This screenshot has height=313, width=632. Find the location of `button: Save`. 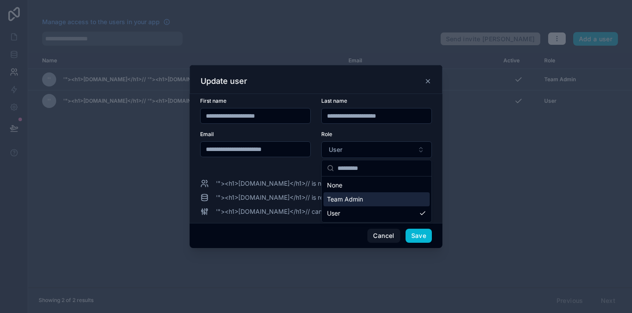

button: Save is located at coordinates (418, 236).